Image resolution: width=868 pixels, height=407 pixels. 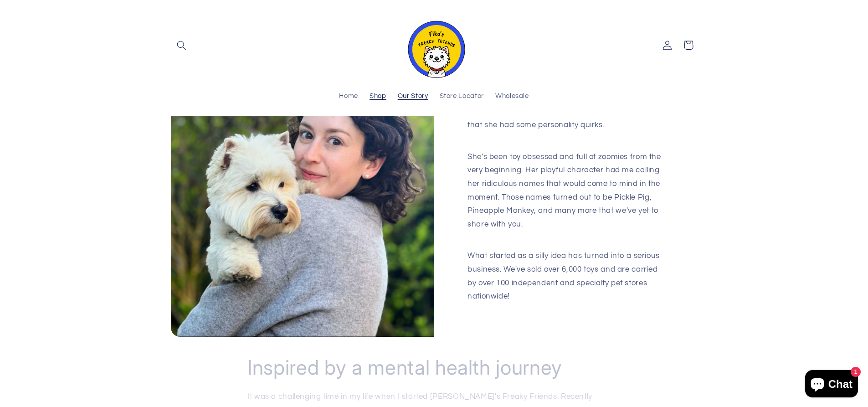 I want to click on a: Fika's Freaky Friends, so click(x=434, y=45).